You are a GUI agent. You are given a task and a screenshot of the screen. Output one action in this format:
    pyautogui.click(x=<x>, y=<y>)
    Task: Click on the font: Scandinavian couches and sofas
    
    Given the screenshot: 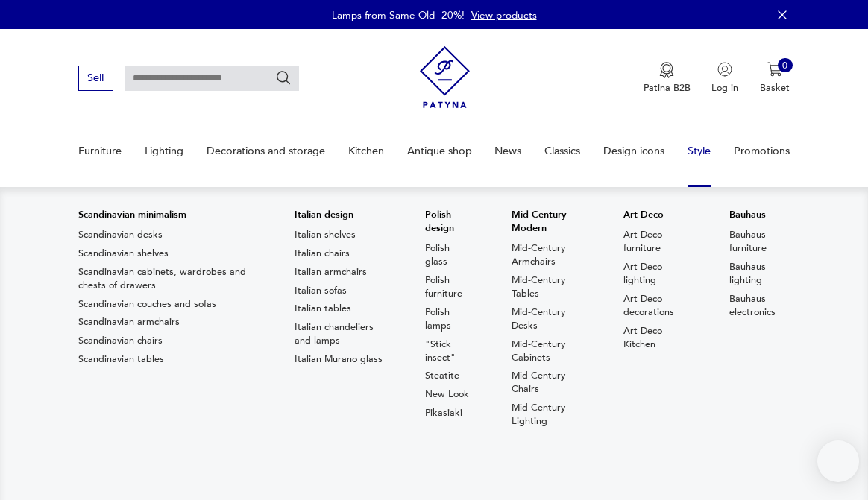 What is the action you would take?
    pyautogui.click(x=147, y=304)
    